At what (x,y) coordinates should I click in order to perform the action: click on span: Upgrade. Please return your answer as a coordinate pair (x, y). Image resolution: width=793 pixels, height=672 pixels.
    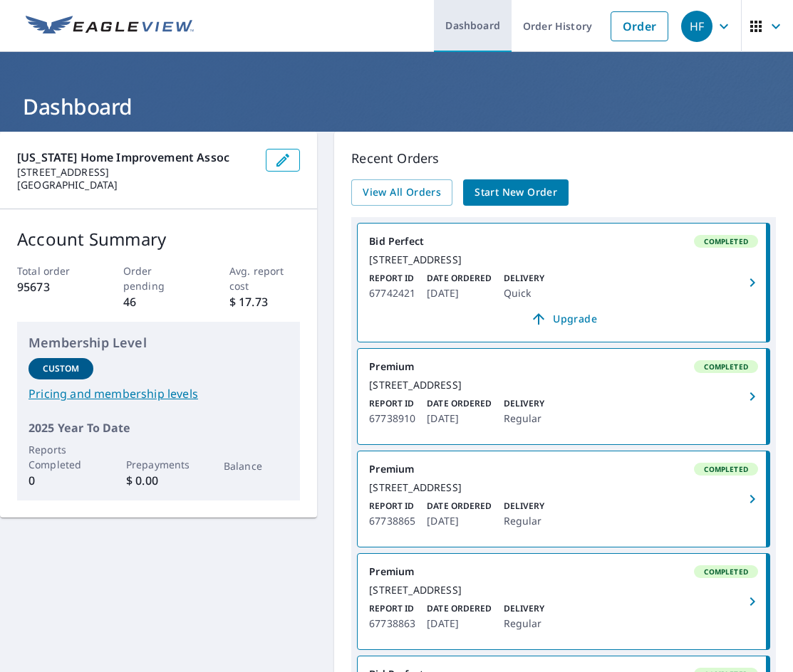
    Looking at the image, I should click on (563, 319).